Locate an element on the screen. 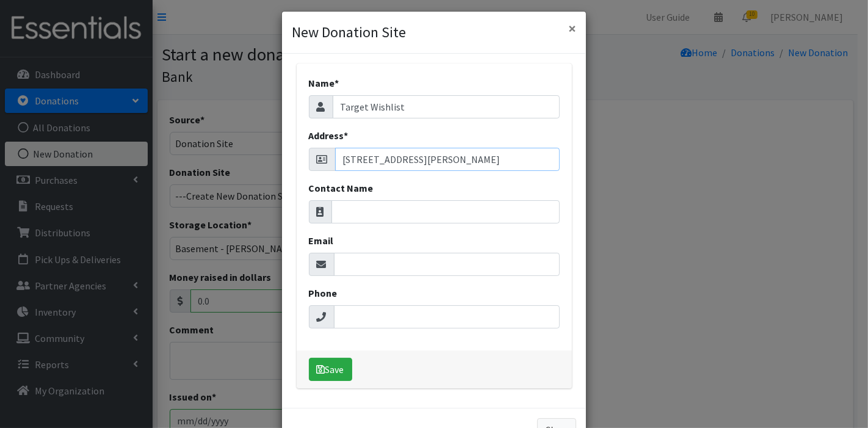 This screenshot has width=868, height=428. label: Address is located at coordinates (328, 135).